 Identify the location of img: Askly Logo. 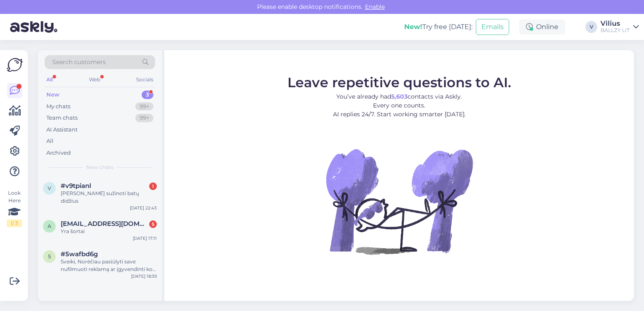
(15, 65).